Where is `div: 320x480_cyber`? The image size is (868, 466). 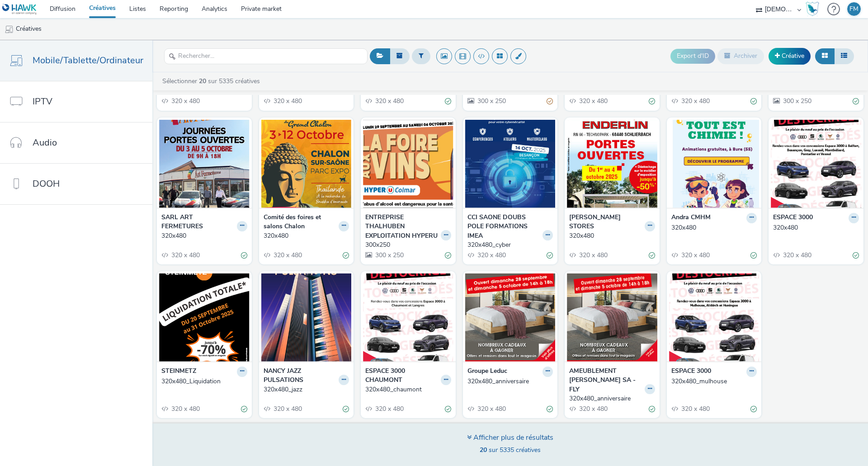
div: 320x480_cyber is located at coordinates (508, 245).